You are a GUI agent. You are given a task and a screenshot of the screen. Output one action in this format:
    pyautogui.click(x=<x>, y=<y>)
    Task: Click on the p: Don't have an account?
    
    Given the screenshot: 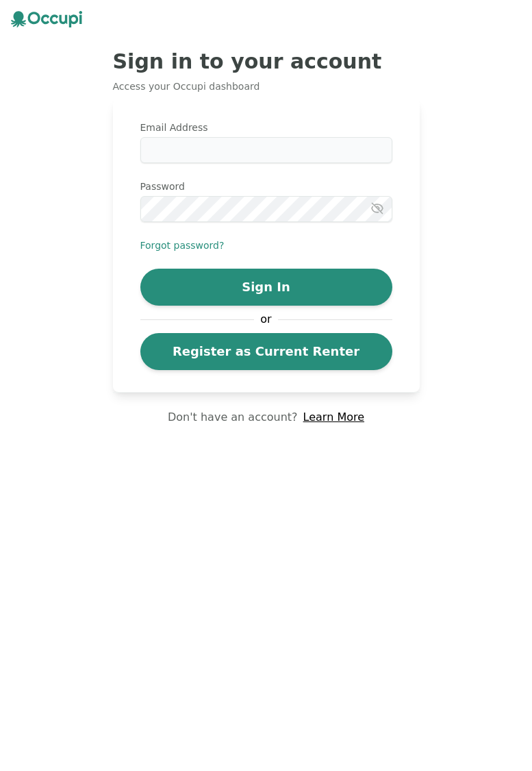 What is the action you would take?
    pyautogui.click(x=233, y=417)
    